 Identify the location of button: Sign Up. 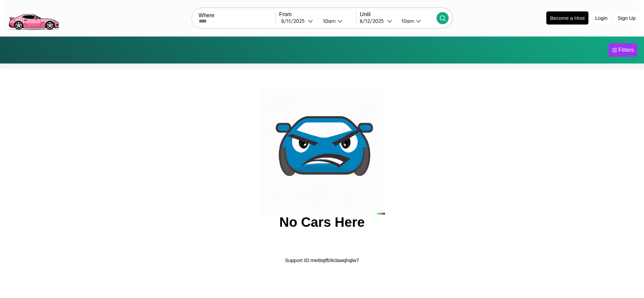
(627, 18).